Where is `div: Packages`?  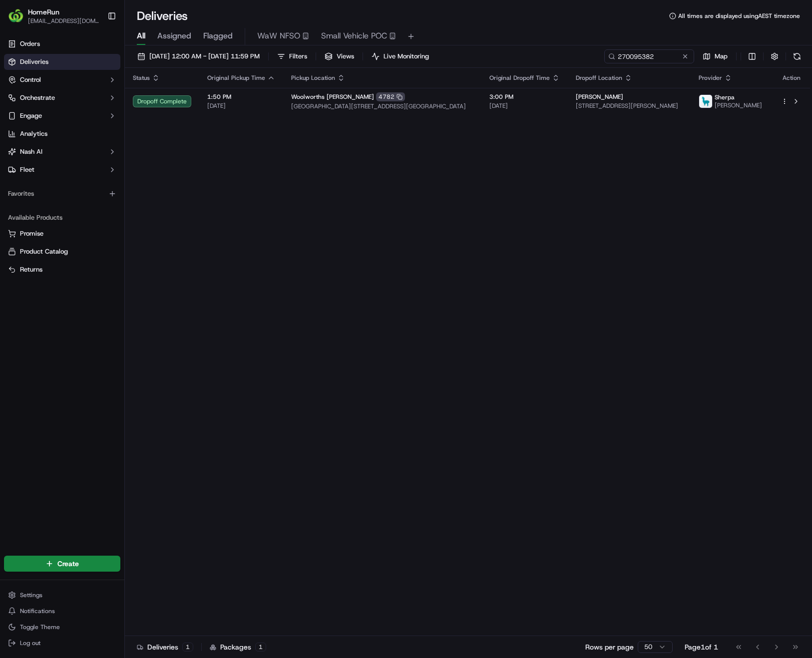
div: Packages is located at coordinates (238, 647).